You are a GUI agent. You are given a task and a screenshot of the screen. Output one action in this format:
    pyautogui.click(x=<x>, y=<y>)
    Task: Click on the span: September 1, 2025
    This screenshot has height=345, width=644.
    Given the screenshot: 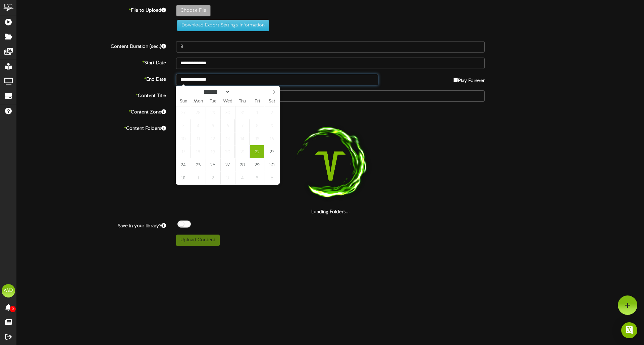 What is the action you would take?
    pyautogui.click(x=198, y=178)
    